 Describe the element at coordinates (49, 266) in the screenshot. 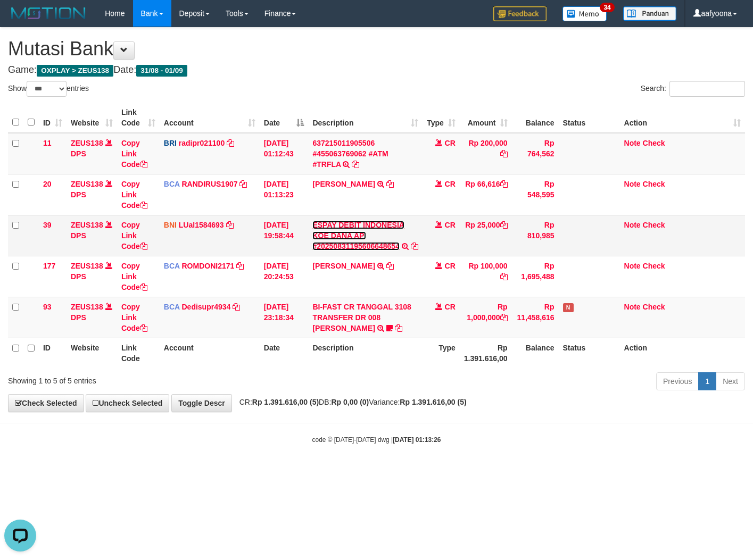

I see `span: 177` at that location.